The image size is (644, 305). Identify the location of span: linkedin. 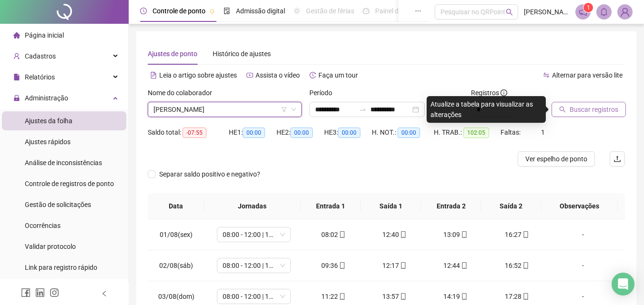
(40, 293).